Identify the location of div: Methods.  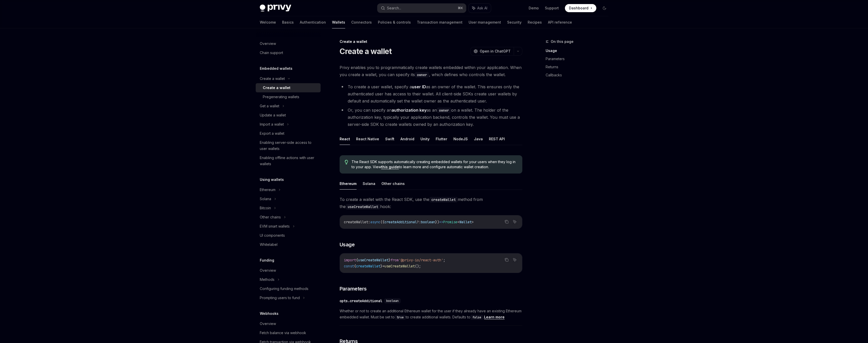
(267, 280).